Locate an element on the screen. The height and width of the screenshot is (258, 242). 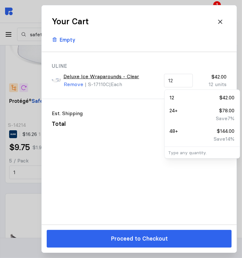
a: Deluxe Ice Wraparounds - Clear is located at coordinates (101, 76).